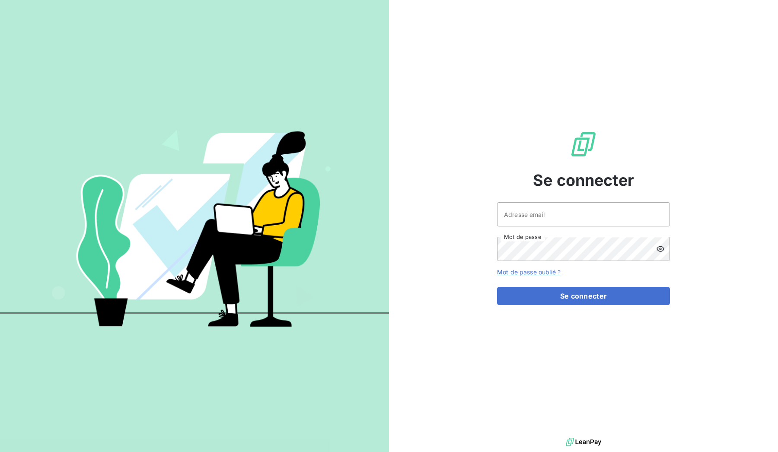 Image resolution: width=778 pixels, height=452 pixels. Describe the element at coordinates (584, 144) in the screenshot. I see `img: Logo LeanPay` at that location.